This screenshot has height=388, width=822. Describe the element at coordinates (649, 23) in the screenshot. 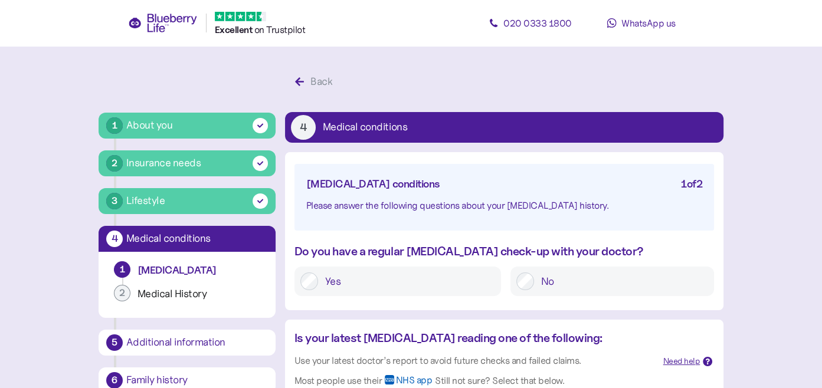

I see `span: WhatsApp us` at that location.